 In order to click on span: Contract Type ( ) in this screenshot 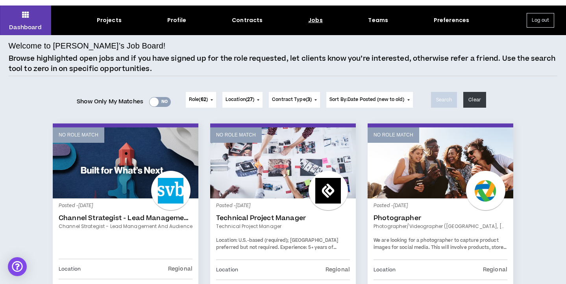, I will do `click(292, 100)`.